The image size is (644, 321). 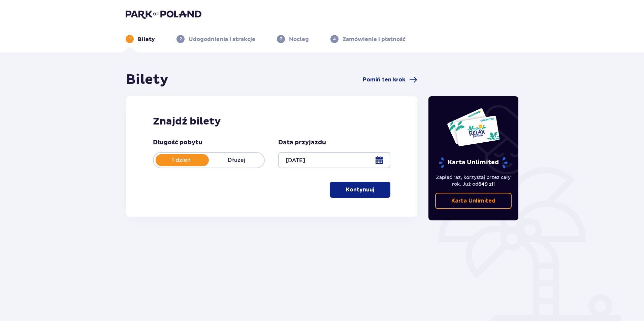 I want to click on p: Udogodnienia i atrakcje, so click(x=222, y=39).